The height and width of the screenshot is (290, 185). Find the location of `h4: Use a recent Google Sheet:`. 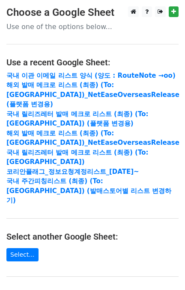

h4: Use a recent Google Sheet: is located at coordinates (92, 62).